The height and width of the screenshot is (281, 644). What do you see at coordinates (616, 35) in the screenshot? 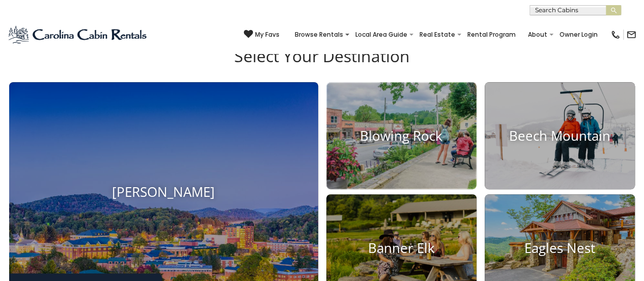
I see `img: phone-regular-black.png` at bounding box center [616, 35].